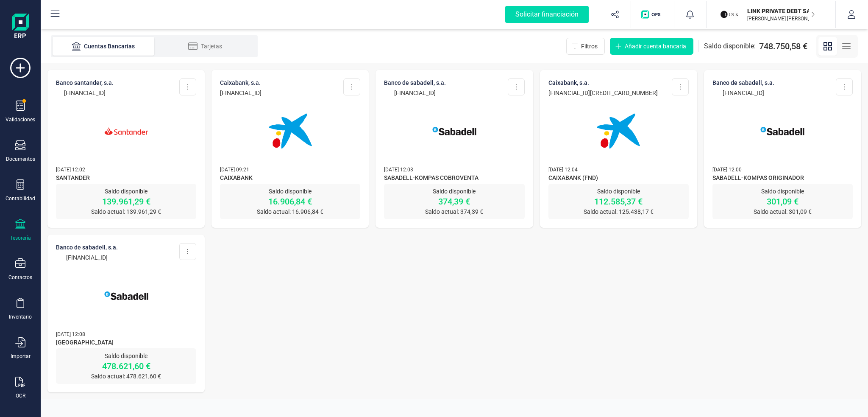 This screenshot has height=417, width=868. What do you see at coordinates (126, 178) in the screenshot?
I see `span: SANTANDER` at bounding box center [126, 178].